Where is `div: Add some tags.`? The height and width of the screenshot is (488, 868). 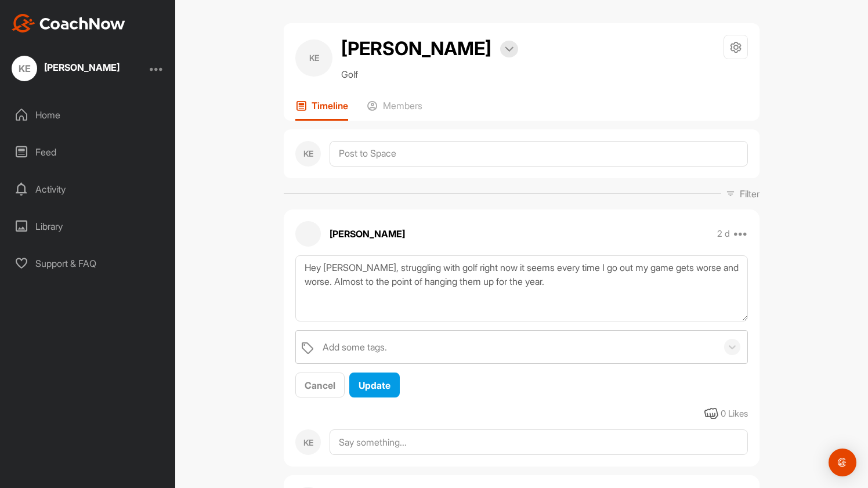
div: Add some tags. is located at coordinates (354, 347).